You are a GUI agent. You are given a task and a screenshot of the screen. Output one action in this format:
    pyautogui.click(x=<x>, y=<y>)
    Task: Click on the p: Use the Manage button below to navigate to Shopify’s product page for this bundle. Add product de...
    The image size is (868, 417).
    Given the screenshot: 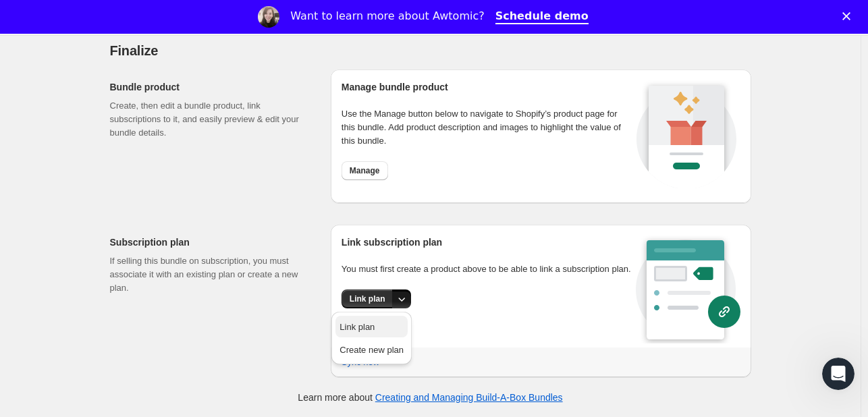 What is the action you would take?
    pyautogui.click(x=487, y=127)
    